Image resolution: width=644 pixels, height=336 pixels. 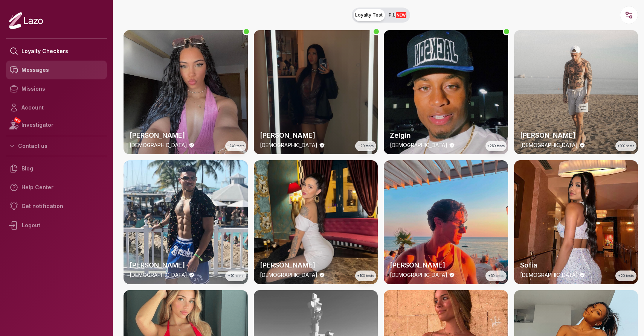 I want to click on a: Blog, so click(x=56, y=169).